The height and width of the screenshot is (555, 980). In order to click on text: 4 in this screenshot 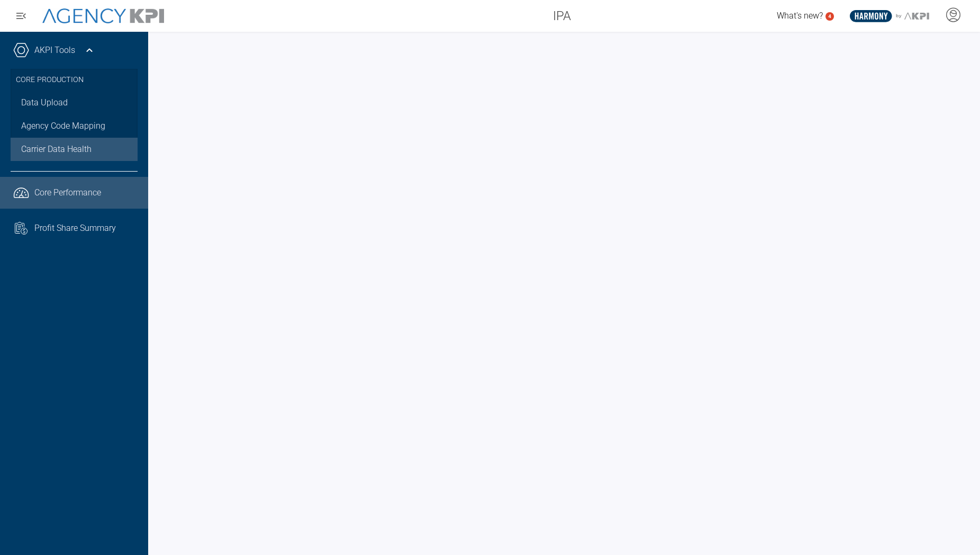, I will do `click(830, 16)`.